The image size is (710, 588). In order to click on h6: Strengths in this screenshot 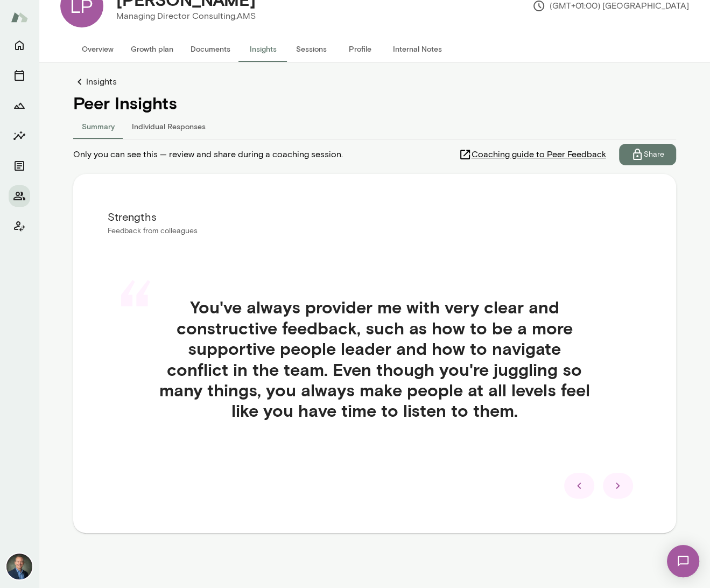, I will do `click(374, 217)`.